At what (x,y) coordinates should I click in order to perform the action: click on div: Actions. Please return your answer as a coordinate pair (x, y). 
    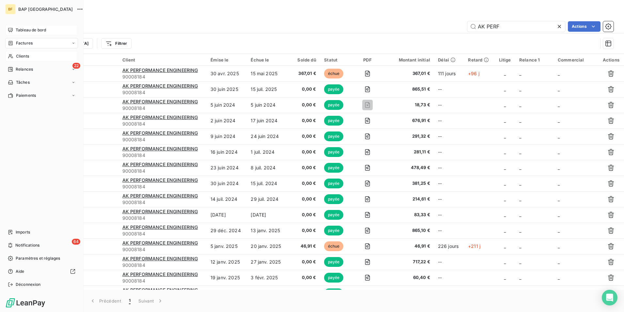
    Looking at the image, I should click on (611, 60).